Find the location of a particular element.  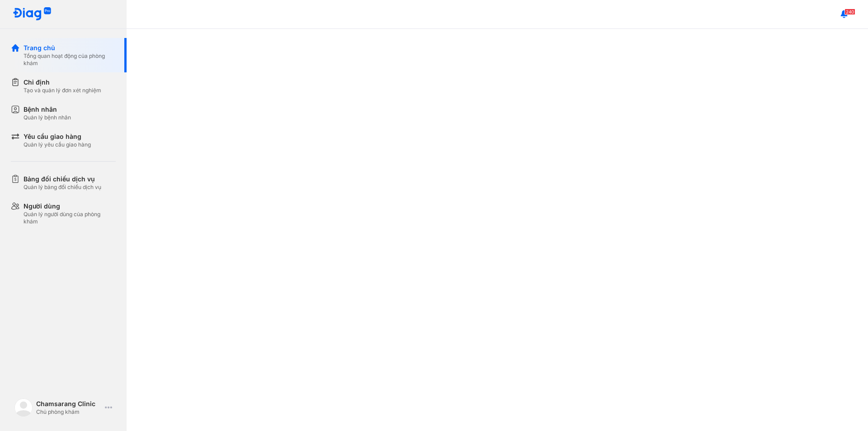

div: Trang chủ is located at coordinates (70, 48).